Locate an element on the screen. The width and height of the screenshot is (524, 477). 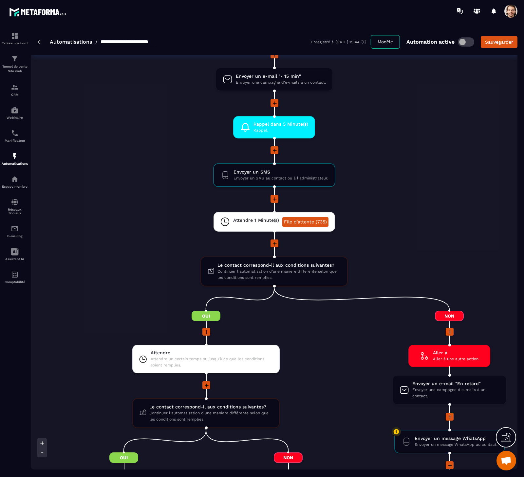
a: Automatisations is located at coordinates (71, 42).